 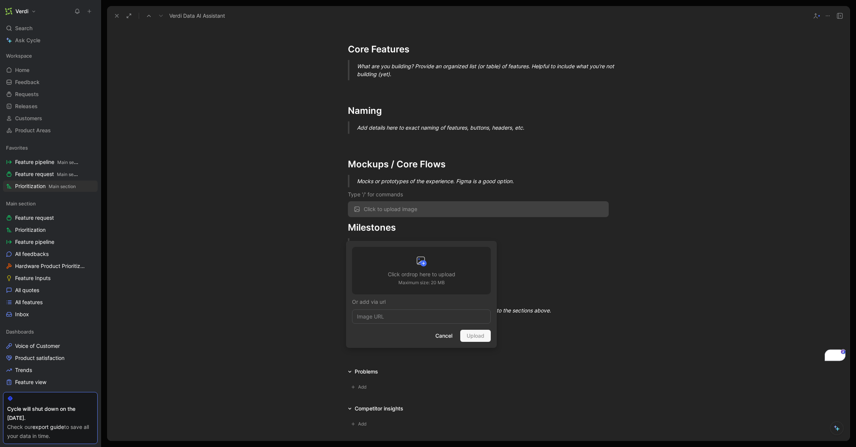 What do you see at coordinates (421, 274) in the screenshot?
I see `h3: Click or drop here to upload` at bounding box center [421, 274].